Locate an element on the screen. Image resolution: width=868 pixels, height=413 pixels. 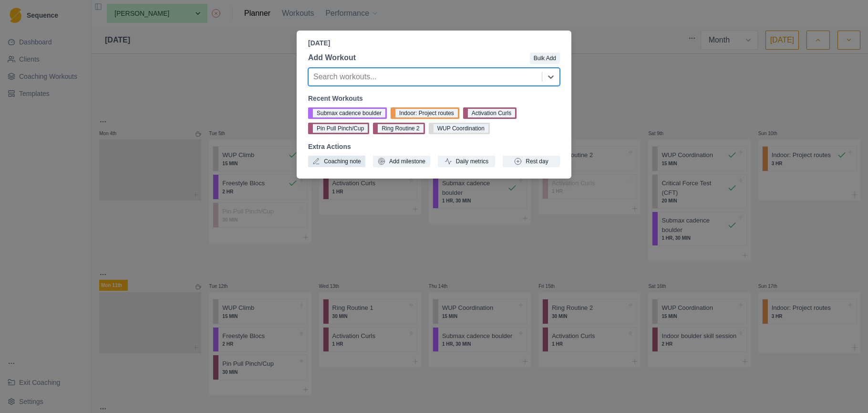
button: Indoor: Project routes is located at coordinates (425, 113).